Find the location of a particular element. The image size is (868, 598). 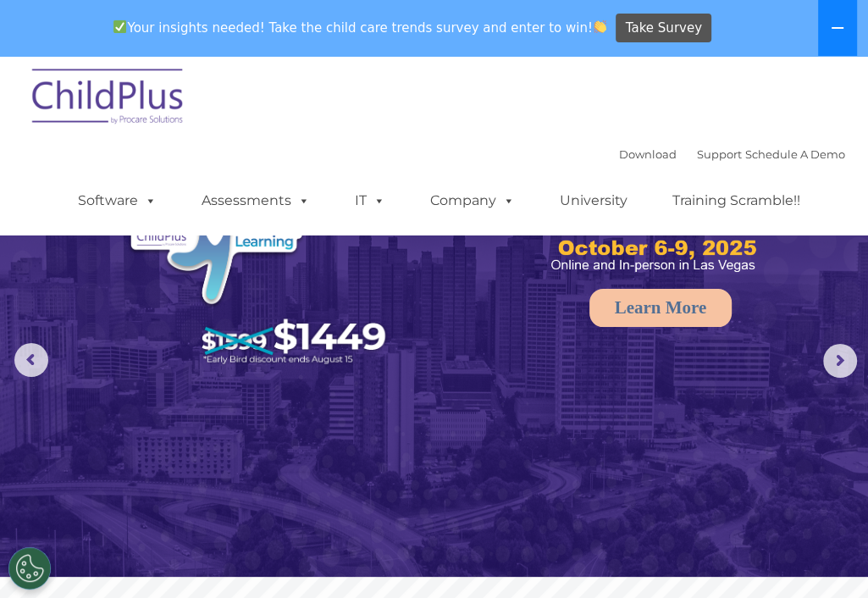

a: Assessments is located at coordinates (256, 200).